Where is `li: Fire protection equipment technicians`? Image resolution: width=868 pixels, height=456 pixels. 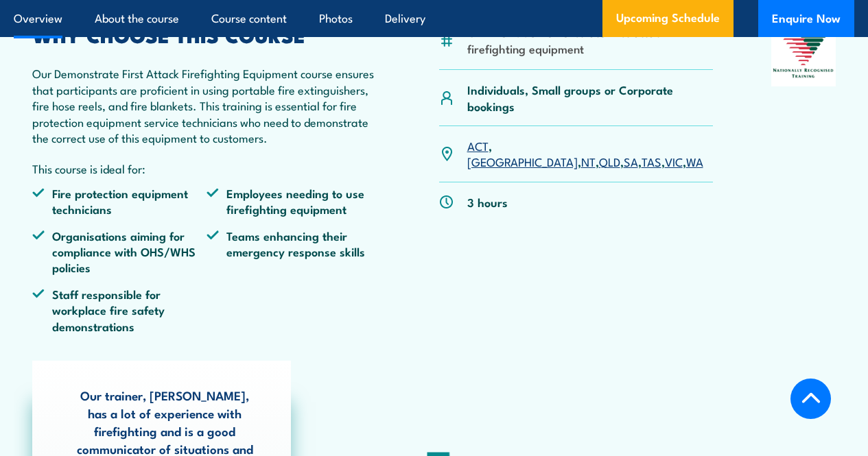
li: Fire protection equipment technicians is located at coordinates (119, 201).